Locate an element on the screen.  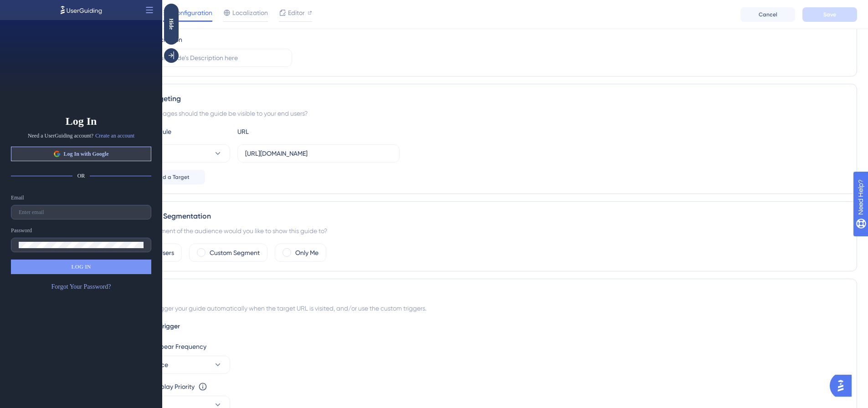
span: Log In is located at coordinates (81, 121).